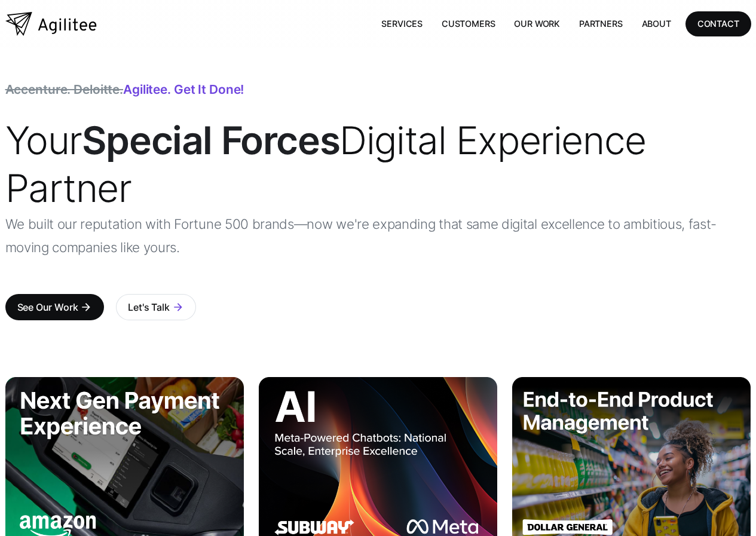 The height and width of the screenshot is (536, 756). Describe the element at coordinates (65, 89) in the screenshot. I see `span: Accenture. Deloitte.` at that location.